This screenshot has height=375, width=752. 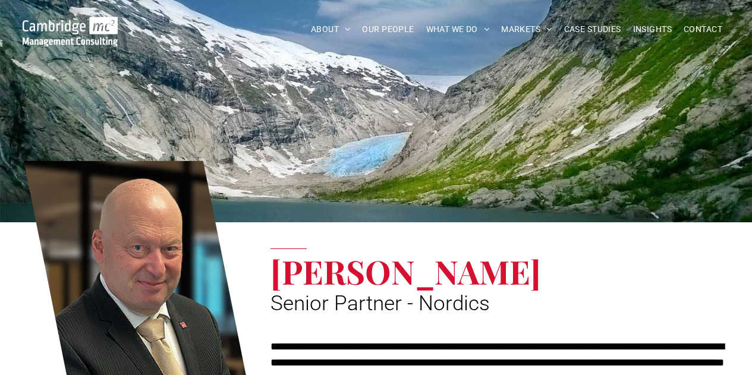 What do you see at coordinates (526, 29) in the screenshot?
I see `a: MARKETS` at bounding box center [526, 29].